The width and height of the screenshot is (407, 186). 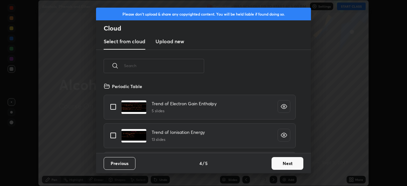 What do you see at coordinates (201, 163) in the screenshot?
I see `h4: 4` at bounding box center [201, 163].